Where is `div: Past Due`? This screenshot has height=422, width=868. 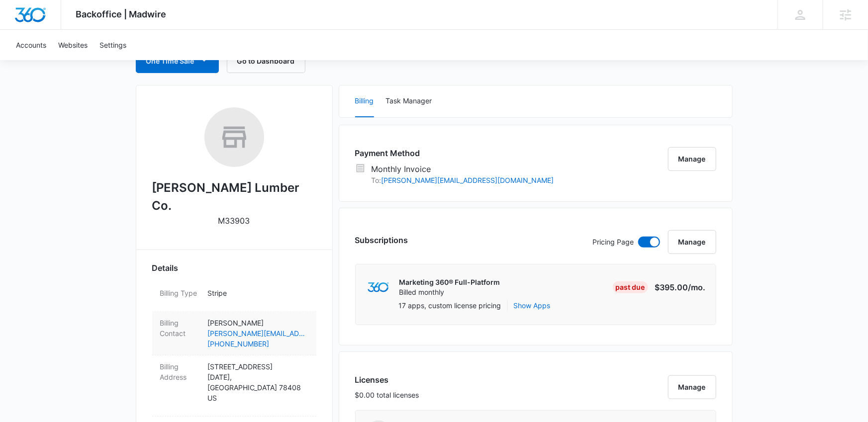
div: Past Due is located at coordinates (631, 288).